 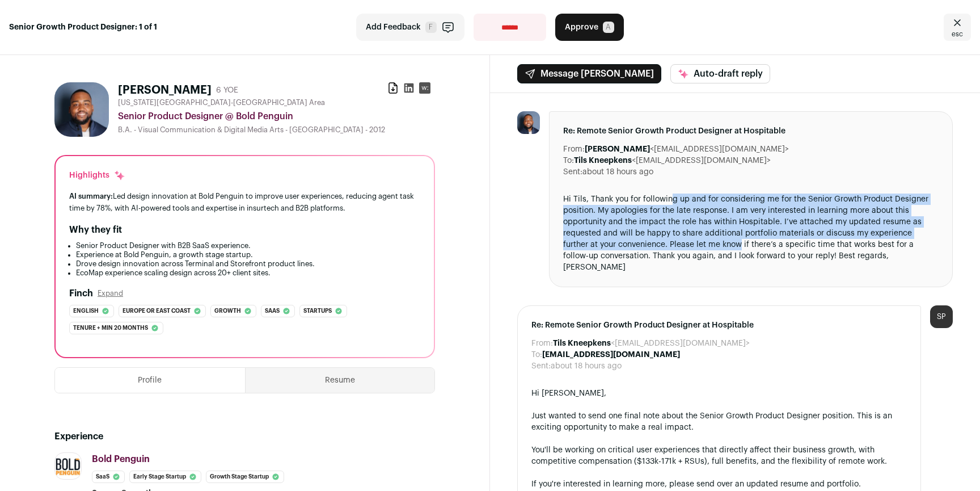 What do you see at coordinates (91, 196) in the screenshot?
I see `span: AI summary:` at bounding box center [91, 196].